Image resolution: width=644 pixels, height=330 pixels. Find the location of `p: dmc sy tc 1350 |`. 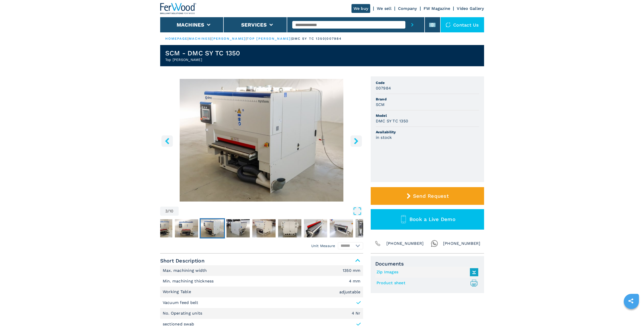

p: dmc sy tc 1350 | is located at coordinates (309, 39).